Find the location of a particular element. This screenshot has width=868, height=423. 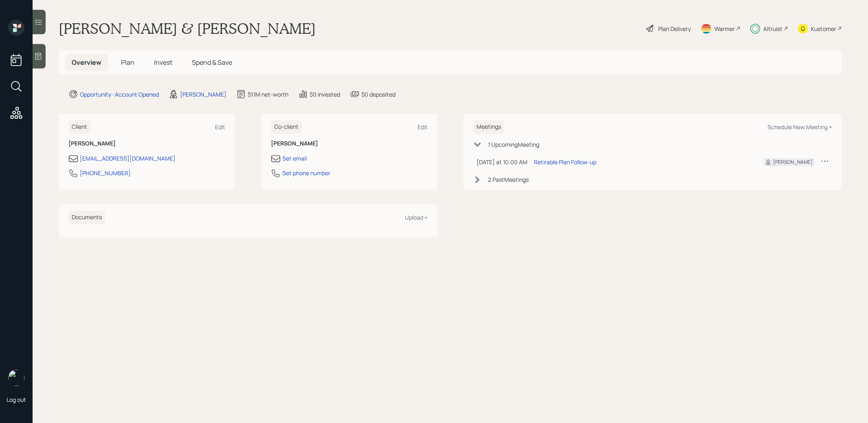

span: Overview is located at coordinates (86, 62).